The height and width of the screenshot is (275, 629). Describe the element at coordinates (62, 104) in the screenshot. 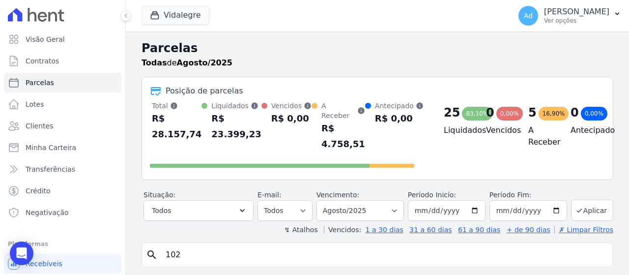

I see `a: Lotes` at that location.